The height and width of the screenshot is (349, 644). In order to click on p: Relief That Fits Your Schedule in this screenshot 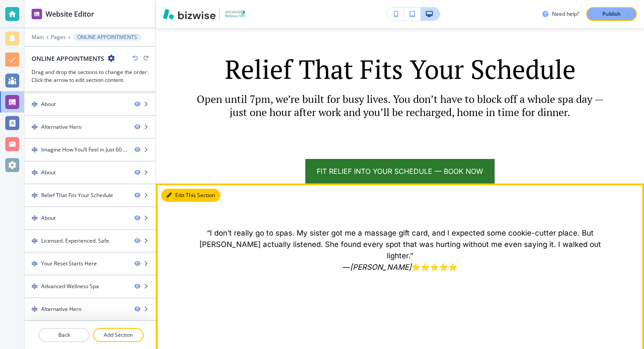, I will do `click(400, 69)`.